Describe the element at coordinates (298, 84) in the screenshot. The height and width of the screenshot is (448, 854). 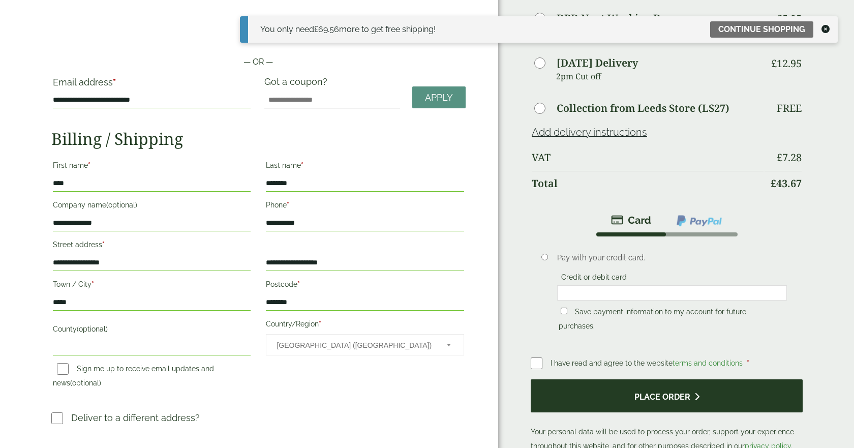
I see `label: Got a coupon?` at that location.